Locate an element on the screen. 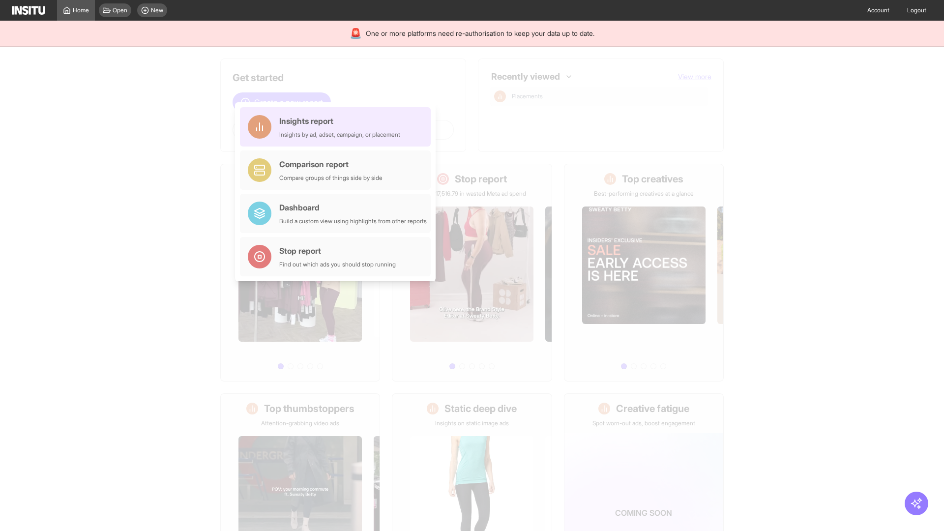 The image size is (944, 531). span: Home is located at coordinates (81, 10).